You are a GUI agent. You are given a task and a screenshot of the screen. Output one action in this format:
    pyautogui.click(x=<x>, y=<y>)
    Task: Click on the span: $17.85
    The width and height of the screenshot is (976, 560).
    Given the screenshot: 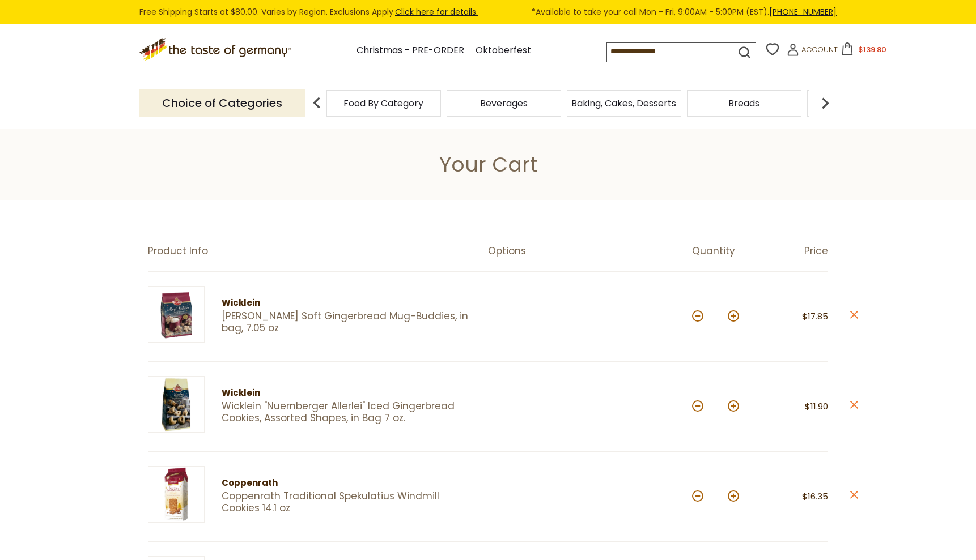 What is the action you would take?
    pyautogui.click(x=815, y=316)
    